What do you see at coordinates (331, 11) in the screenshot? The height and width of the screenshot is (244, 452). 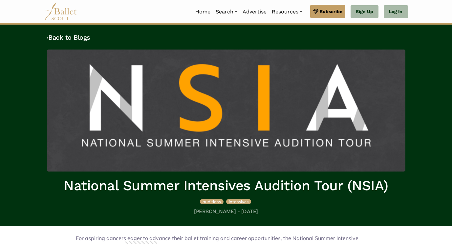 I see `span: Subscribe` at bounding box center [331, 11].